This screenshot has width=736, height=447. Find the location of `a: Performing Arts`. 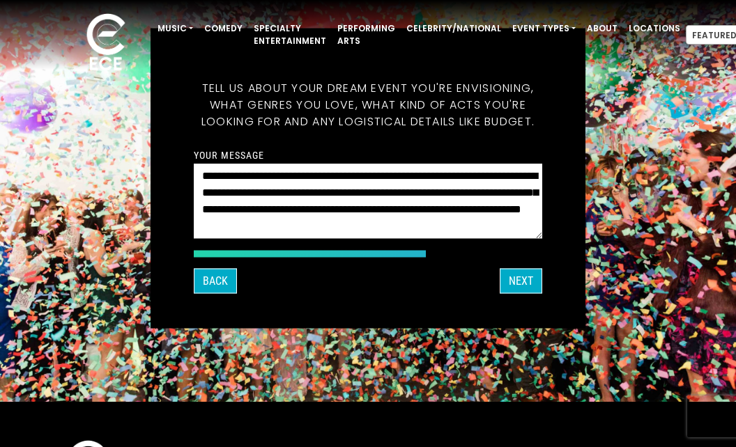

a: Performing Arts is located at coordinates (366, 35).